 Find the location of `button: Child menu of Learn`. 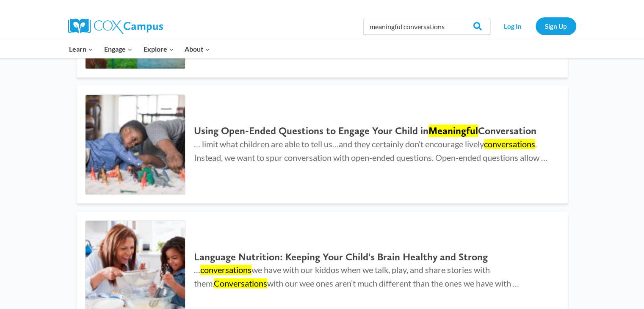

button: Child menu of Learn is located at coordinates (82, 49).